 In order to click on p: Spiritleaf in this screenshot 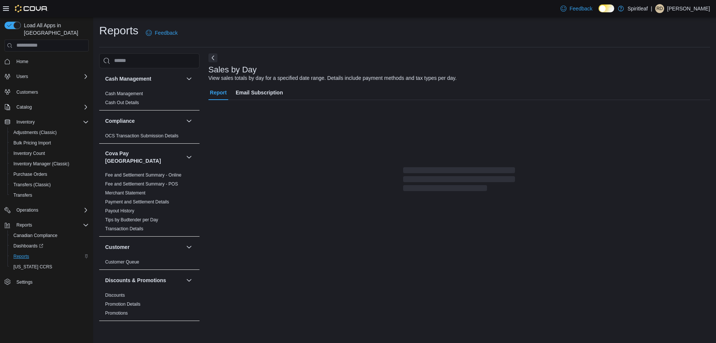, I will do `click(637, 9)`.